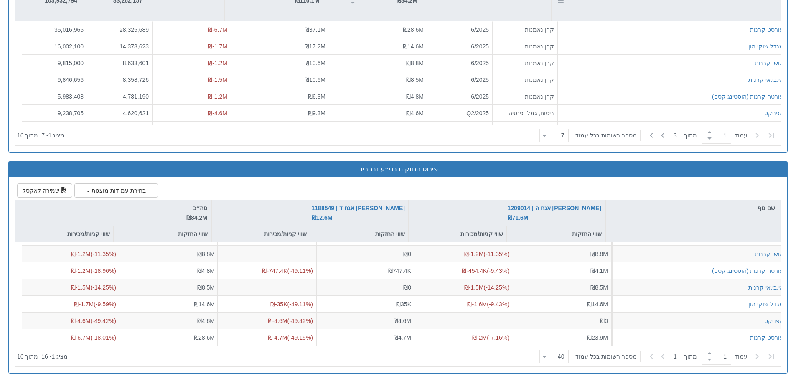  Describe the element at coordinates (317, 96) in the screenshot. I see `span: ₪6.3M` at that location.